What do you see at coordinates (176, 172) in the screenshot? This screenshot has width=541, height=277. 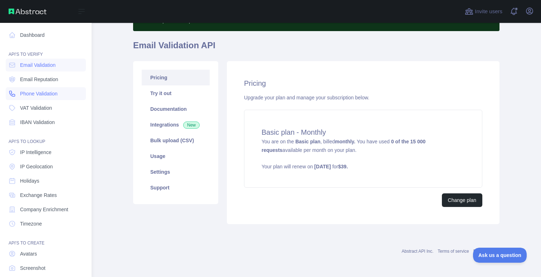 I see `a: Settings` at bounding box center [176, 172].